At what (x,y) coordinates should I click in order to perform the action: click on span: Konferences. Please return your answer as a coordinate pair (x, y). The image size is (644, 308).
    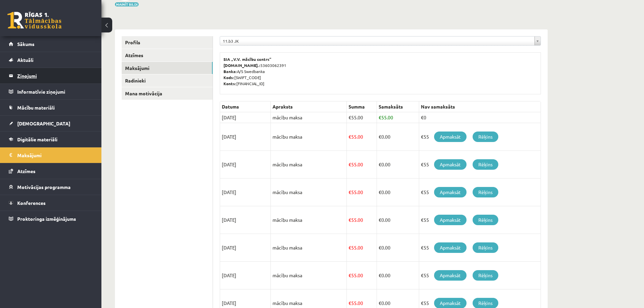
    Looking at the image, I should click on (31, 203).